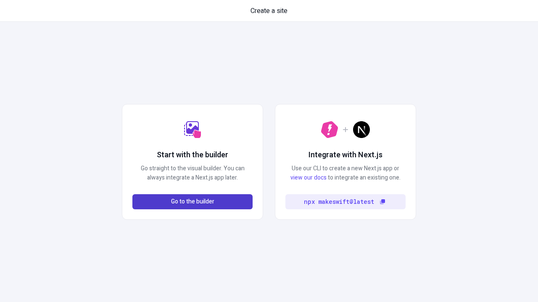 This screenshot has width=538, height=302. What do you see at coordinates (192, 155) in the screenshot?
I see `h2: Start with the builder` at bounding box center [192, 155].